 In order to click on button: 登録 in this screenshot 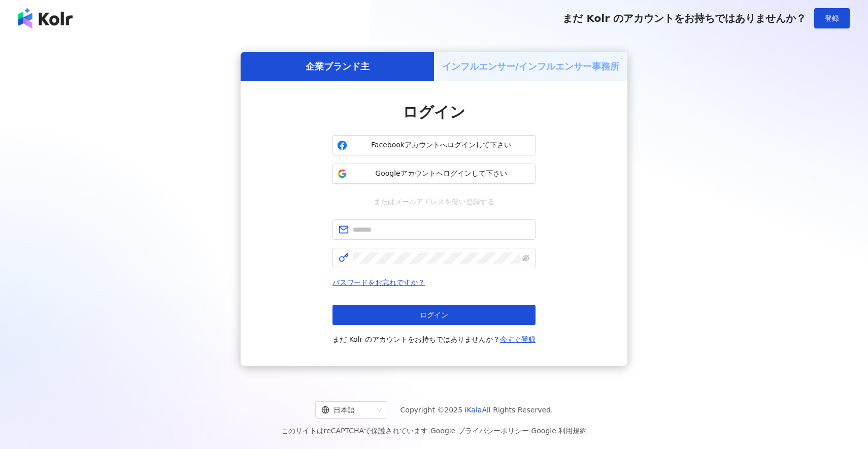, I will do `click(832, 18)`.